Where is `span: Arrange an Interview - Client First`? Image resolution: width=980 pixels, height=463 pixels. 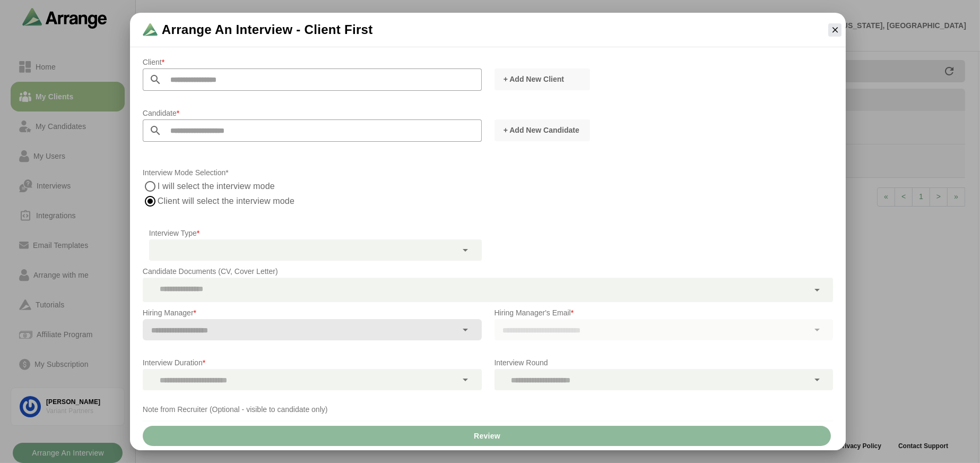 span: Arrange an Interview - Client First is located at coordinates (267, 30).